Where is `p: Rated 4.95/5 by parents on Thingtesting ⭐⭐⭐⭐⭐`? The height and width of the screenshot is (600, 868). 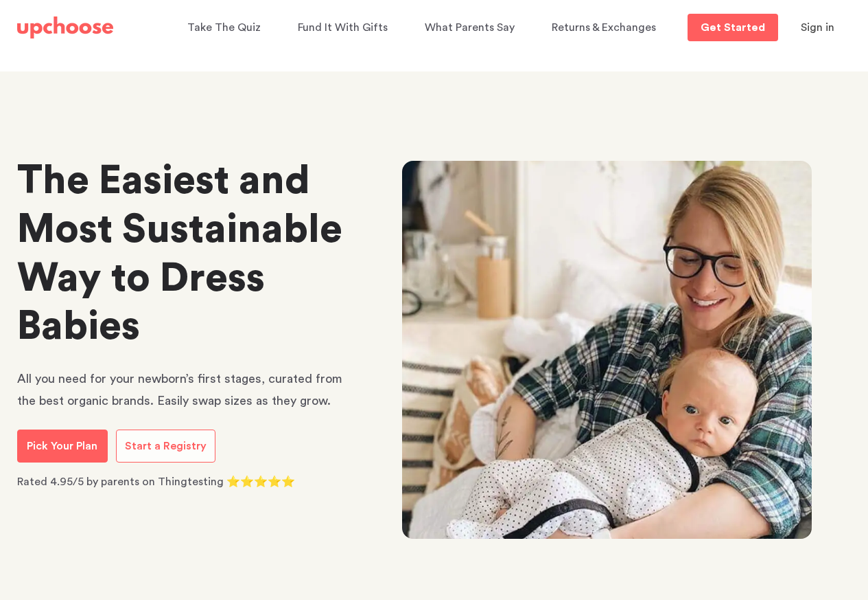
p: Rated 4.95/5 by parents on Thingtesting ⭐⭐⭐⭐⭐ is located at coordinates (182, 482).